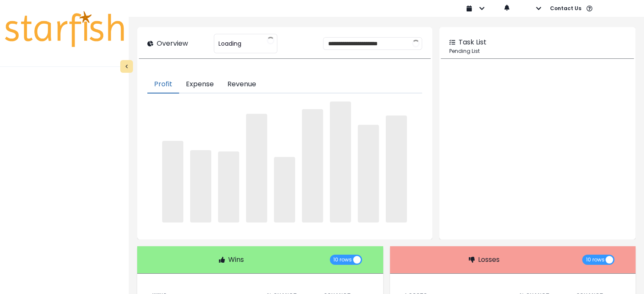 The height and width of the screenshot is (294, 644). What do you see at coordinates (242, 85) in the screenshot?
I see `button: Revenue` at bounding box center [242, 85].